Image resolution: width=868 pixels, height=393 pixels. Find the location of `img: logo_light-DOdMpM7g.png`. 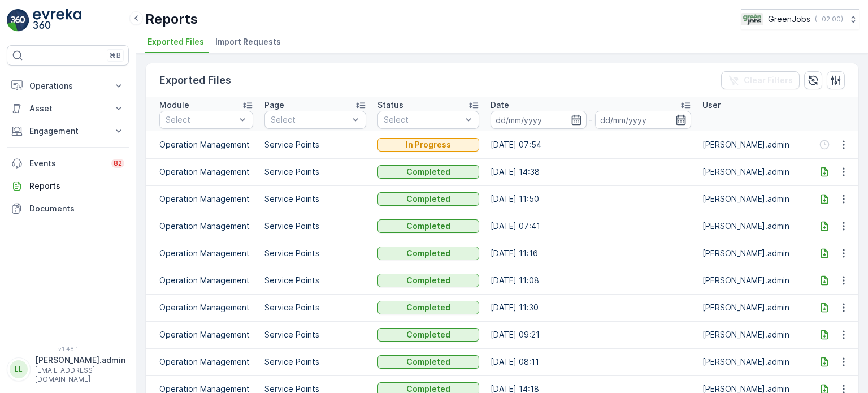

img: logo_light-DOdMpM7g.png is located at coordinates (57, 21).